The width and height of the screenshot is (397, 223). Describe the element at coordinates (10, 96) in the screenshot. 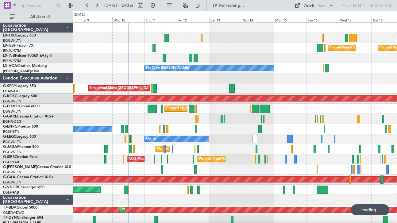

I see `span: G-KGKG` at that location.